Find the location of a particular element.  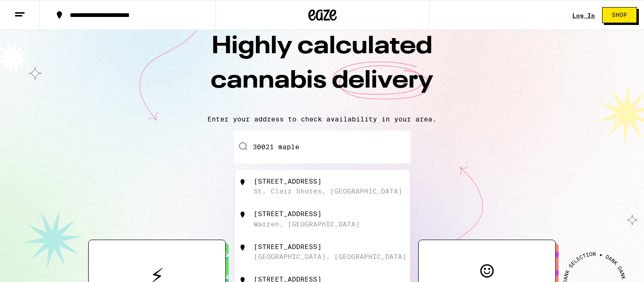

a: Log In is located at coordinates (583, 15).